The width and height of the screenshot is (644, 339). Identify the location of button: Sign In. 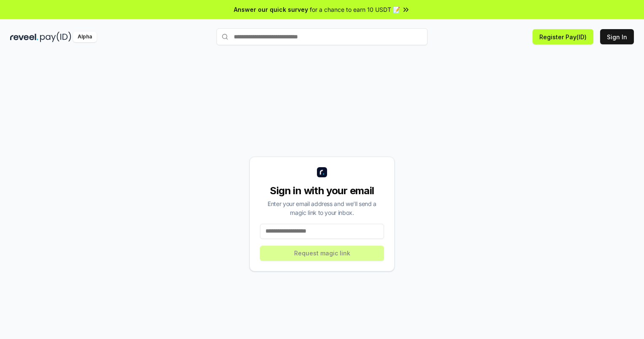
(617, 37).